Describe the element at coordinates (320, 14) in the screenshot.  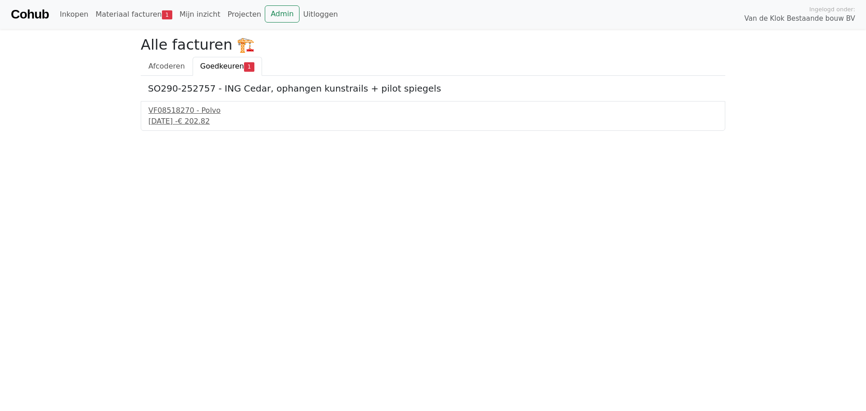
I see `a: Uitloggen` at that location.